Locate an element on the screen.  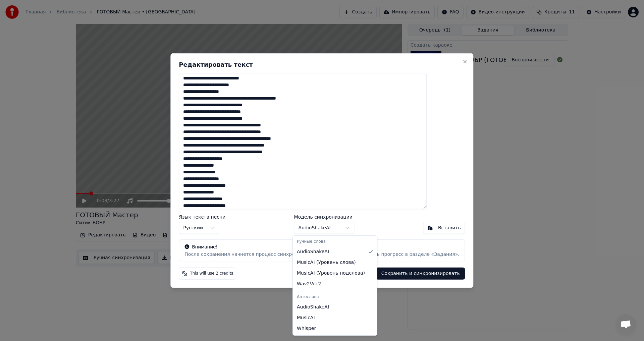
div: Ручные слова is located at coordinates (335, 242).